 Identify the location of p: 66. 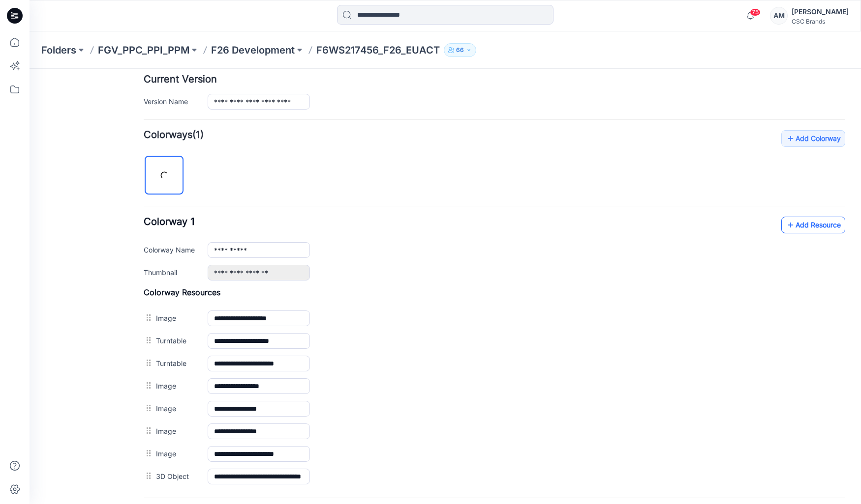
(460, 50).